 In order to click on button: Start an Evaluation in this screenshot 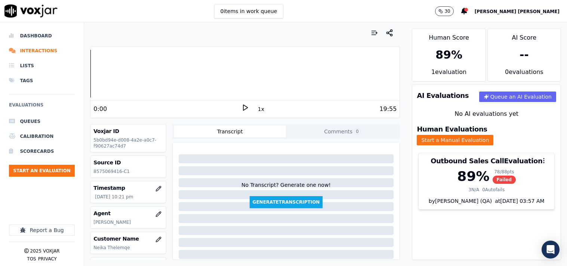, I will do `click(42, 171)`.